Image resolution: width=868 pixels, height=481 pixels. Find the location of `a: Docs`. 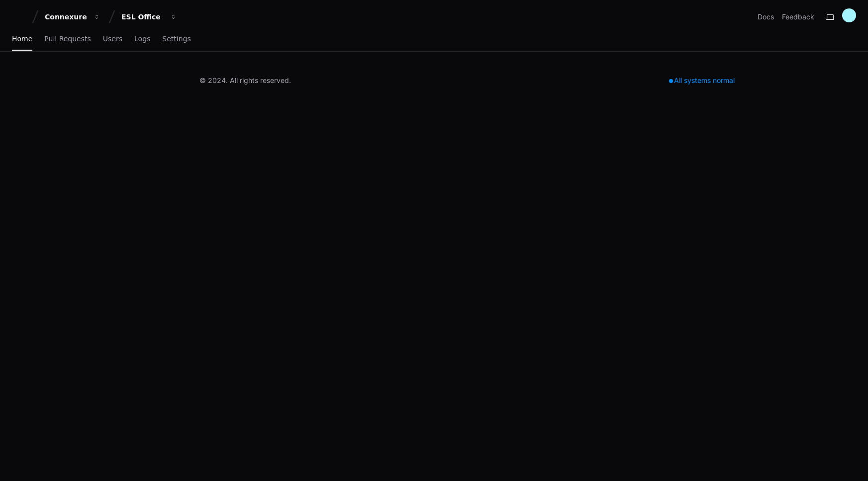

a: Docs is located at coordinates (766, 17).